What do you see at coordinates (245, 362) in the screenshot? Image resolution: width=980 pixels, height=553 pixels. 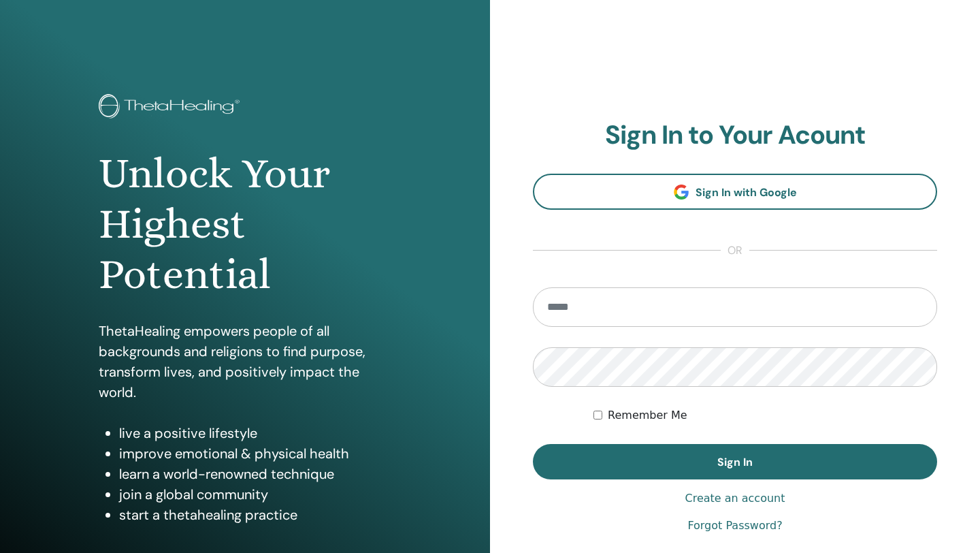 I see `p: ThetaHealing empowers people of all backgrounds and religions to find purpose, transform lives, a...` at bounding box center [245, 362].